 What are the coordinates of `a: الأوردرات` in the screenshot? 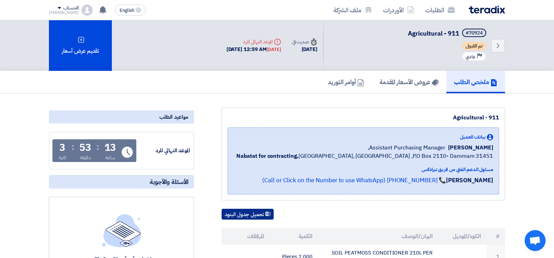 It's located at (398, 10).